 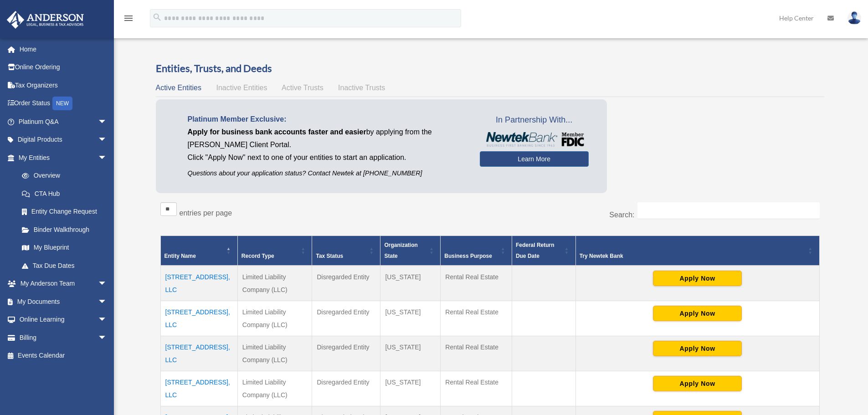 What do you see at coordinates (534, 140) in the screenshot?
I see `img: NewtekBankLogoSM.png` at bounding box center [534, 140].